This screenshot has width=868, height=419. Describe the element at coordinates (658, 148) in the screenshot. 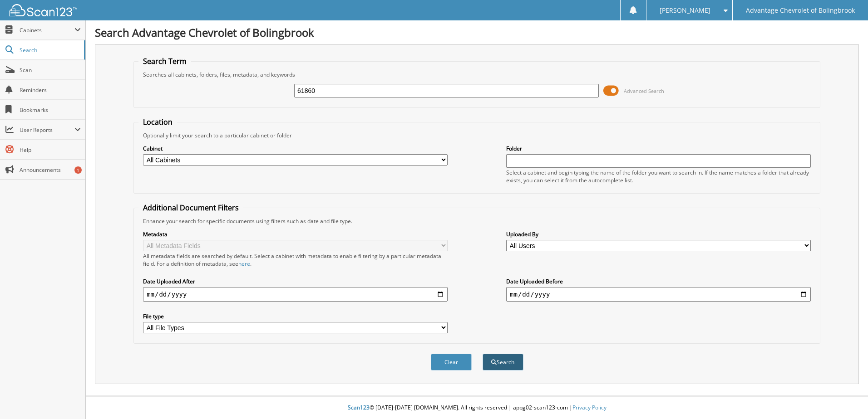

I see `label: Folder` at that location.